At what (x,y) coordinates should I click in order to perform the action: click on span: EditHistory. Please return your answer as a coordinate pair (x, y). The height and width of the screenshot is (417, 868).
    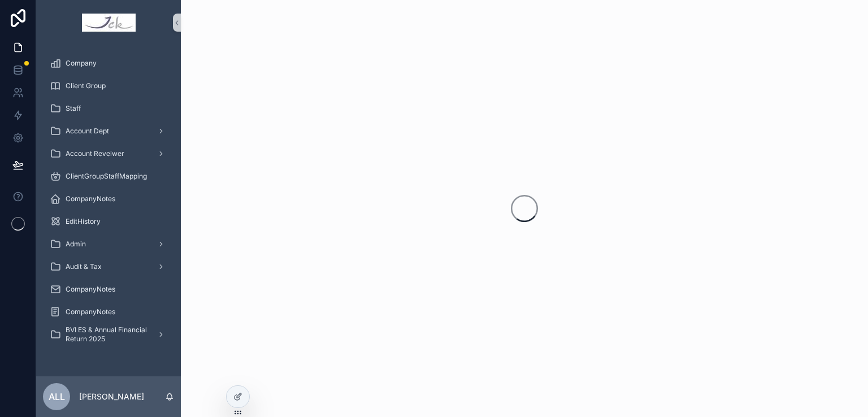
    Looking at the image, I should click on (83, 222).